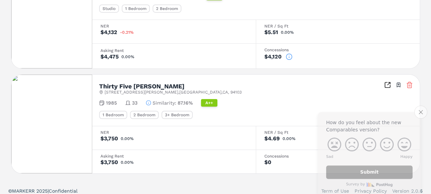  Describe the element at coordinates (109, 32) in the screenshot. I see `div: $4,132` at that location.